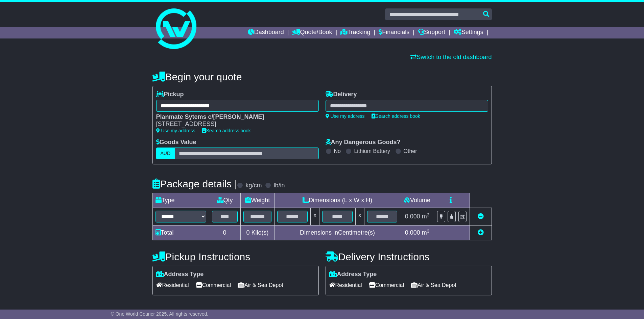  What do you see at coordinates (337, 151) in the screenshot?
I see `label: No` at bounding box center [337, 151].